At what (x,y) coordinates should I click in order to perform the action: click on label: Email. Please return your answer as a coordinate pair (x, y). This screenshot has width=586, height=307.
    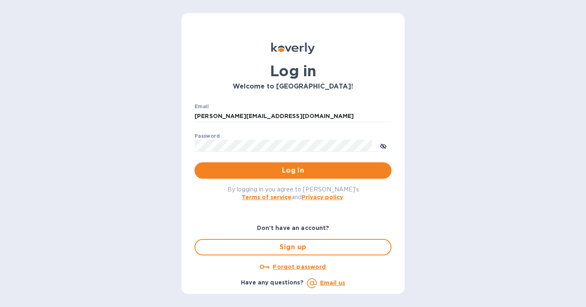
    Looking at the image, I should click on (202, 107).